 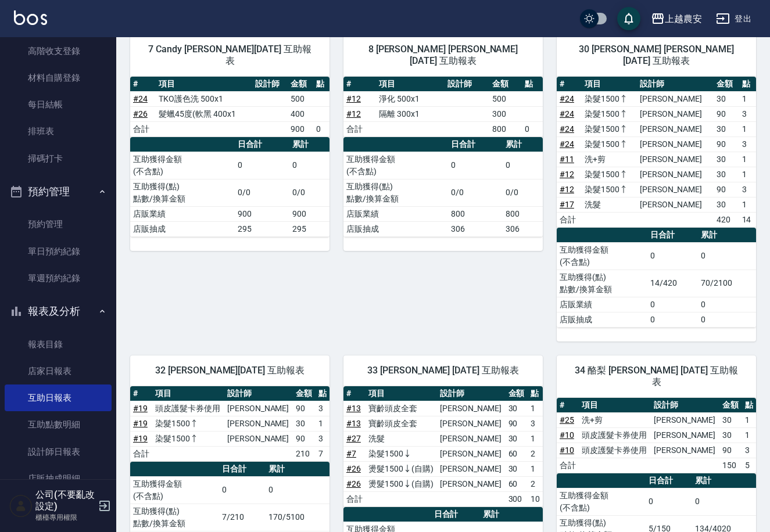 I want to click on a: #13, so click(x=354, y=423).